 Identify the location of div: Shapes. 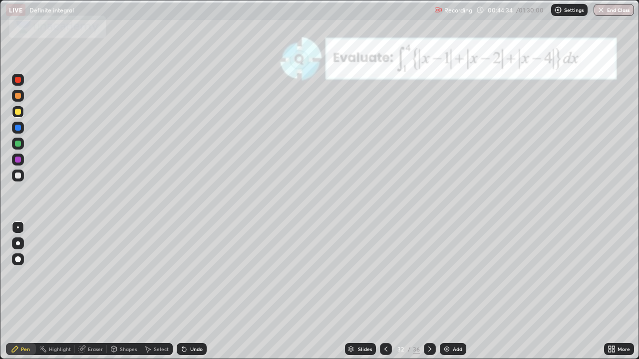
(128, 349).